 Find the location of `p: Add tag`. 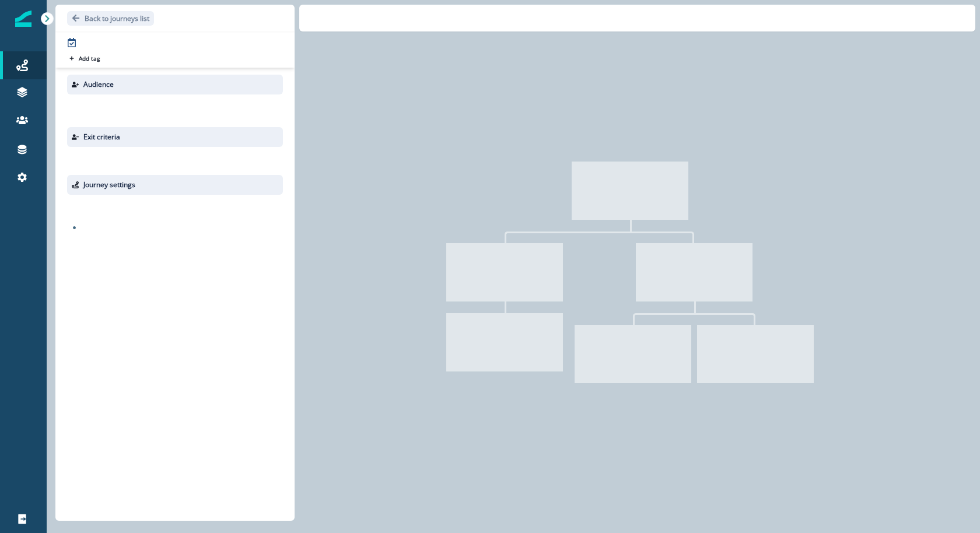

p: Add tag is located at coordinates (89, 58).